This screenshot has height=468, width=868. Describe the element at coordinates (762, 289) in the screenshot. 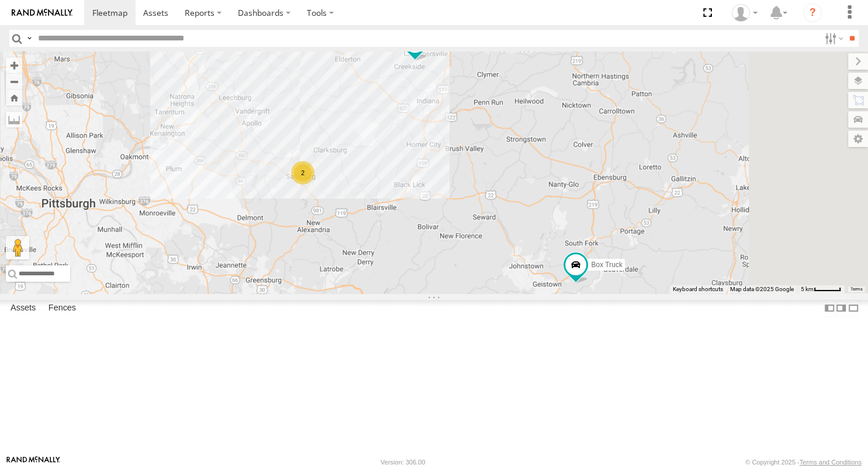

I see `span: Map data ©2025 Google` at that location.